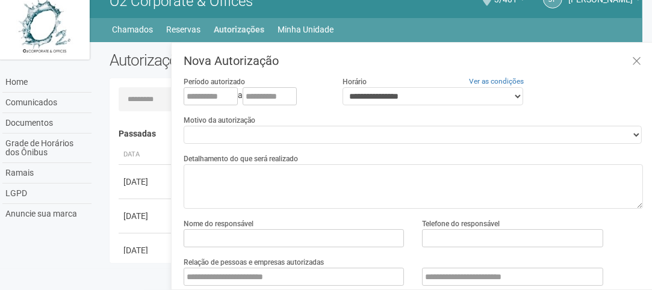  Describe the element at coordinates (47, 194) in the screenshot. I see `a: LGPD` at that location.